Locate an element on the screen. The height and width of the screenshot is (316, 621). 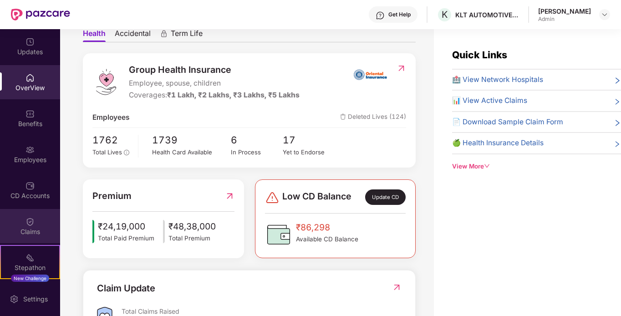
span: Health is located at coordinates (94, 35).